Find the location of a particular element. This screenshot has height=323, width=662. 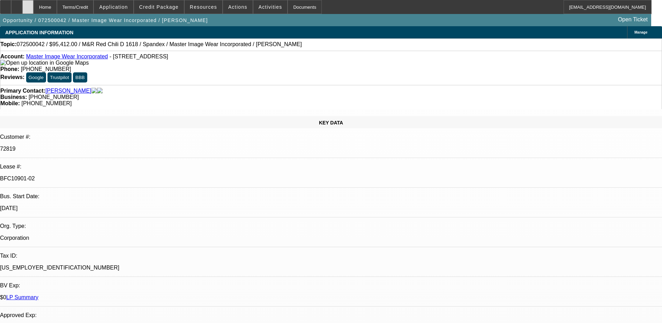

strong: Topic: is located at coordinates (8, 44).